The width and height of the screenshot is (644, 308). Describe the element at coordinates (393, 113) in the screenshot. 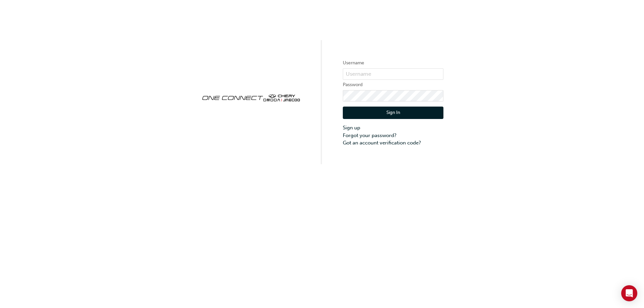

I see `button: Sign In` at that location.